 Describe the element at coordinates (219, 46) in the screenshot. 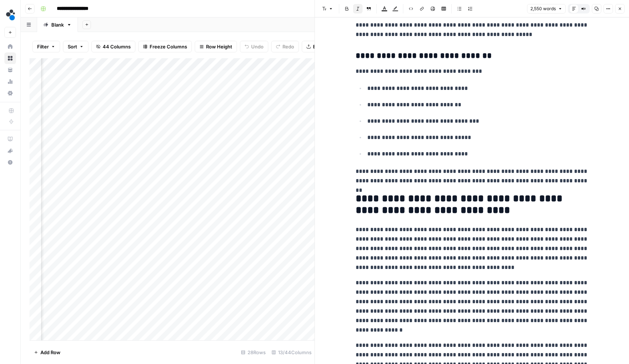

I see `span: Row Height` at that location.